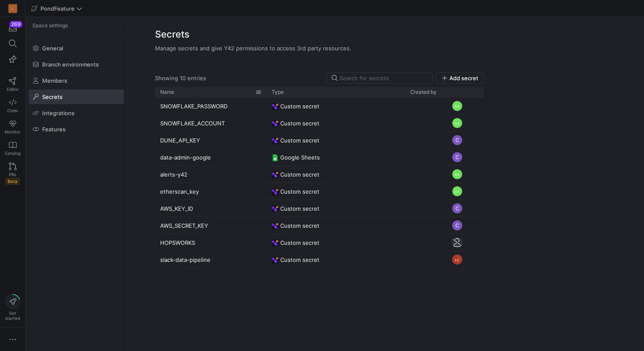  What do you see at coordinates (55, 81) in the screenshot?
I see `span: Members` at bounding box center [55, 81].